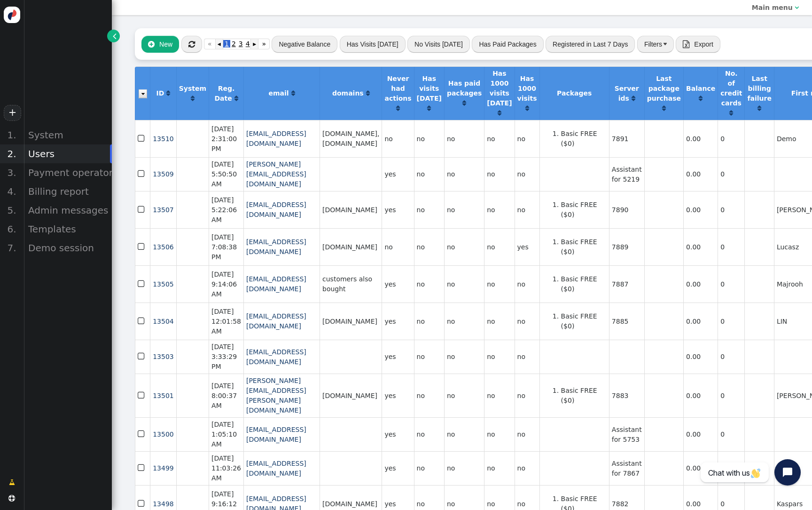  I want to click on span: 13505, so click(163, 284).